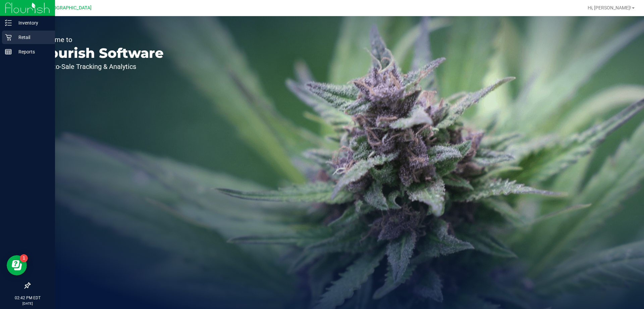  I want to click on p: 02:42 PM EDT, so click(28, 298).